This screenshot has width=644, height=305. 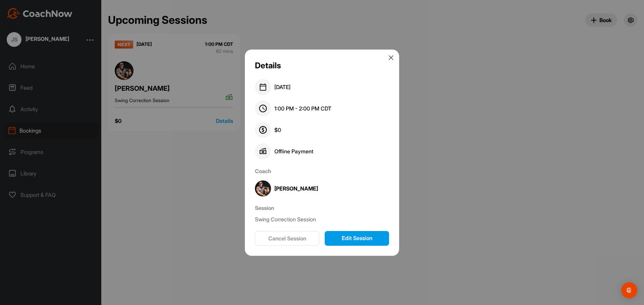 I want to click on div: Swing Correction Session, so click(x=322, y=219).